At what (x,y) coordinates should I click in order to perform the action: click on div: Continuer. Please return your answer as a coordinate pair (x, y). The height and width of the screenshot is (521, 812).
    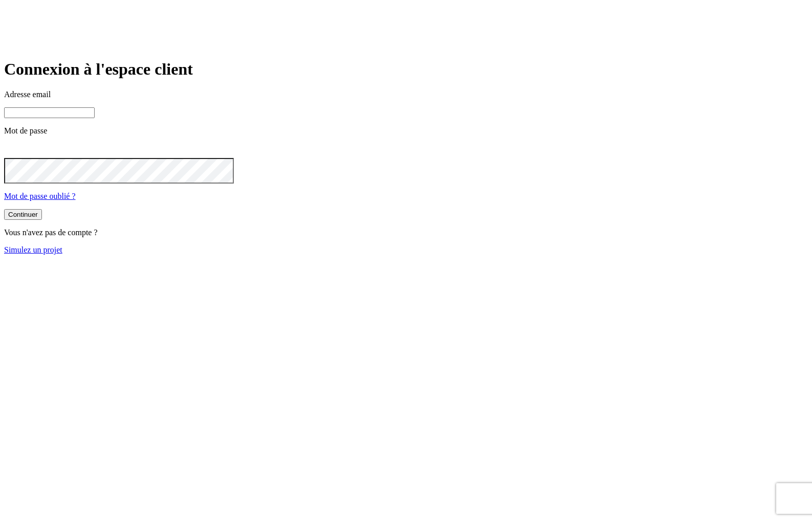
    Looking at the image, I should click on (23, 214).